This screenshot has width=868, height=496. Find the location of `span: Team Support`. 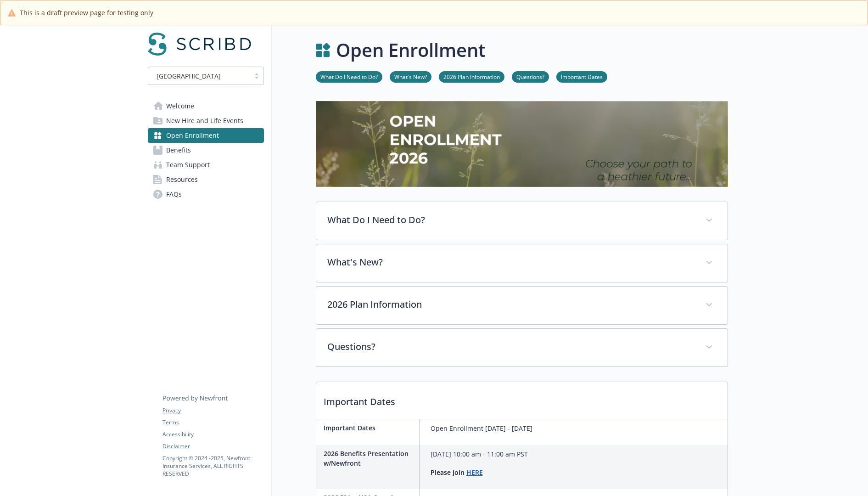

span: Team Support is located at coordinates (188, 165).